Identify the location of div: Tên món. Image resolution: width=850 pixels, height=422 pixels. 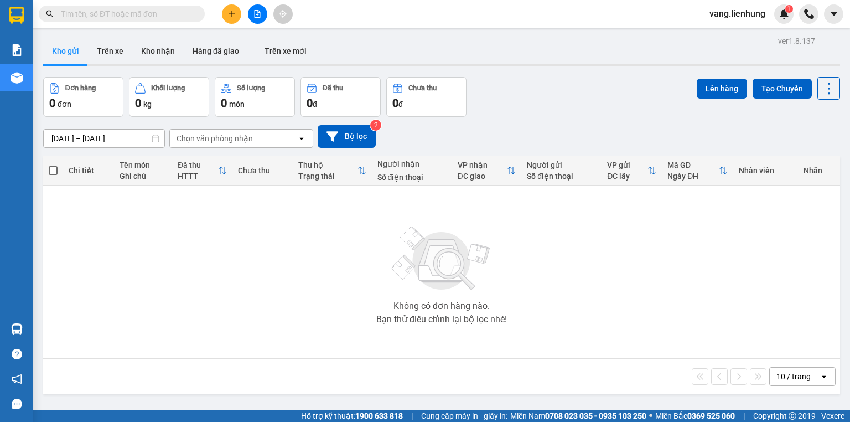
(143, 165).